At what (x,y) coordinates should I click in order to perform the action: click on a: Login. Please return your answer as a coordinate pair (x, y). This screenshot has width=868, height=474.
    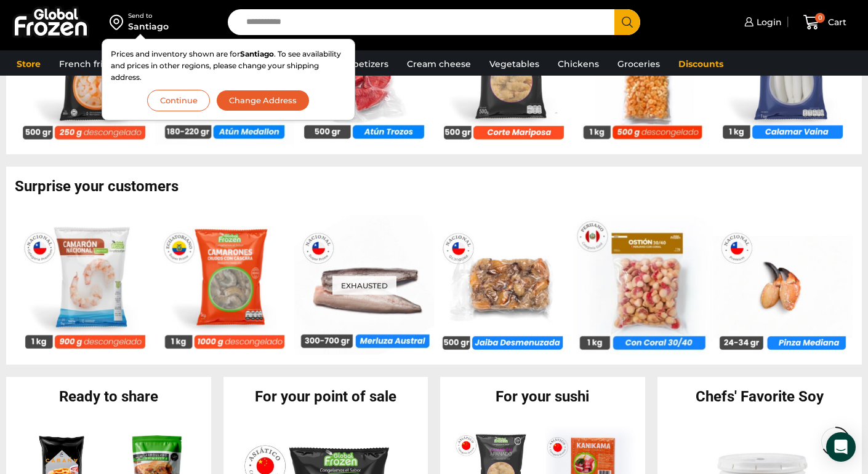
    Looking at the image, I should click on (762, 22).